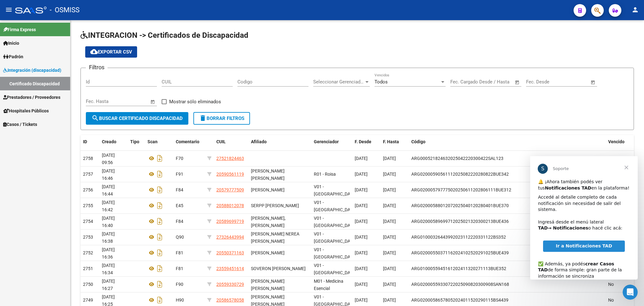 The height and width of the screenshot is (306, 644). I want to click on span: E45, so click(179, 206).